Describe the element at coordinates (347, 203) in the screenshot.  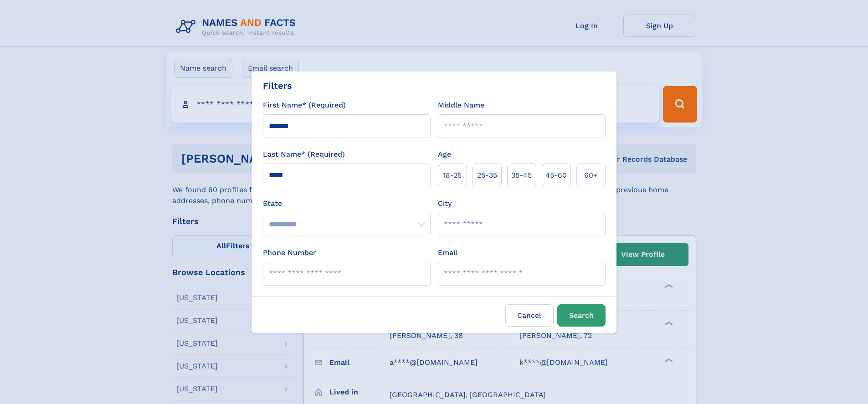
I see `label: State` at that location.